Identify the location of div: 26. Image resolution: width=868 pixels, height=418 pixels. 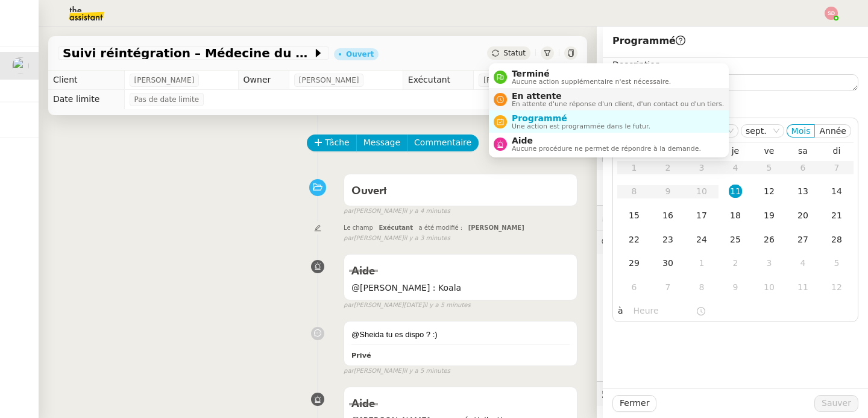
(769, 239).